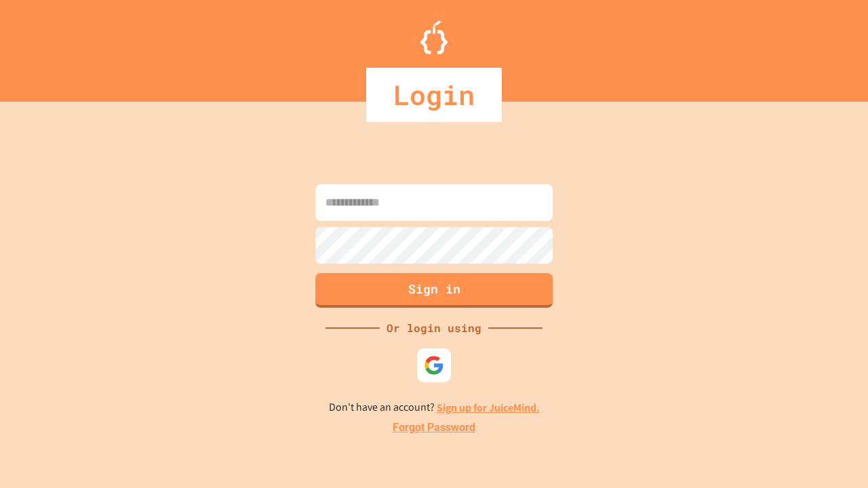 This screenshot has height=488, width=868. What do you see at coordinates (434, 365) in the screenshot?
I see `img: google-icon.svg` at bounding box center [434, 365].